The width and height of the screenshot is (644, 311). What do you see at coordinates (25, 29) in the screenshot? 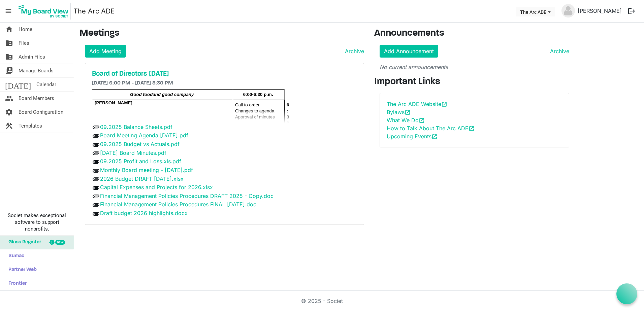
I see `span: Home` at bounding box center [25, 29].